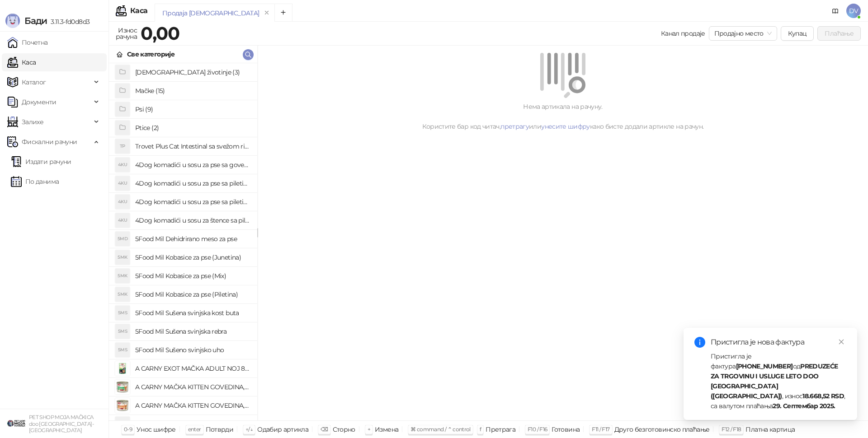 The image size is (868, 438). What do you see at coordinates (139, 11) in the screenshot?
I see `div: Каса` at bounding box center [139, 11].